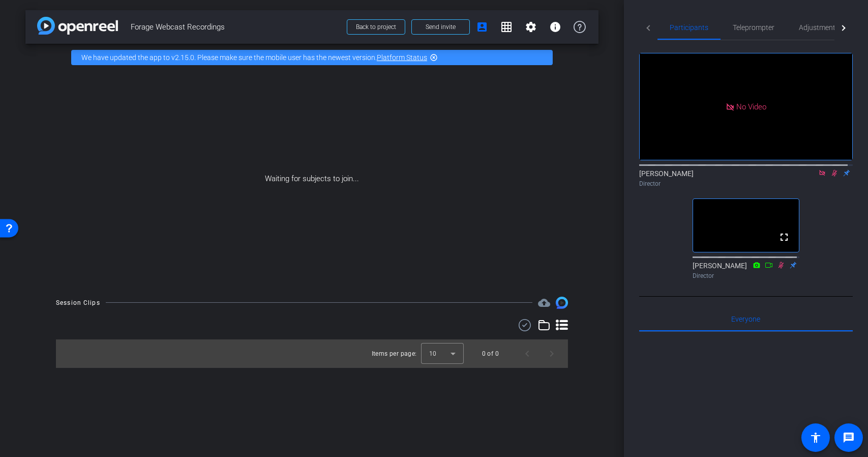 The height and width of the screenshot is (457, 868). What do you see at coordinates (849, 438) in the screenshot?
I see `mat-icon: message` at bounding box center [849, 438].